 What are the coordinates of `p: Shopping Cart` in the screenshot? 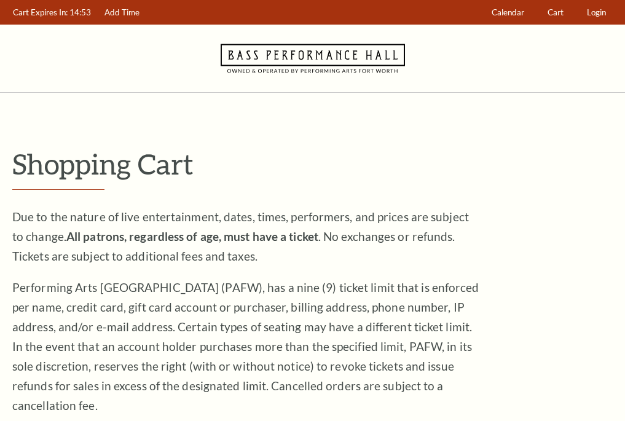 It's located at (312, 164).